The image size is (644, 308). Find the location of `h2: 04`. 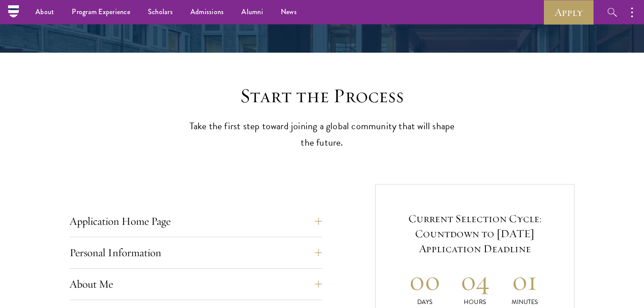

h2: 04 is located at coordinates (475, 280).